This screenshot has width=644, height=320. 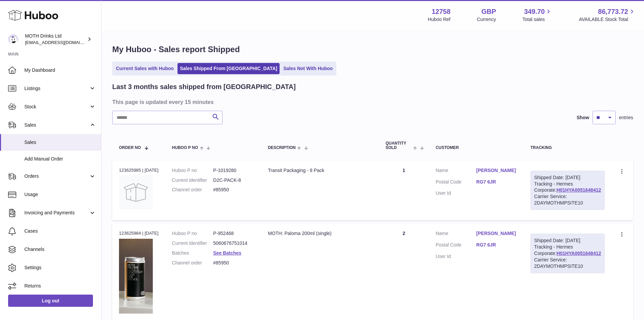 I want to click on span: entries, so click(x=626, y=117).